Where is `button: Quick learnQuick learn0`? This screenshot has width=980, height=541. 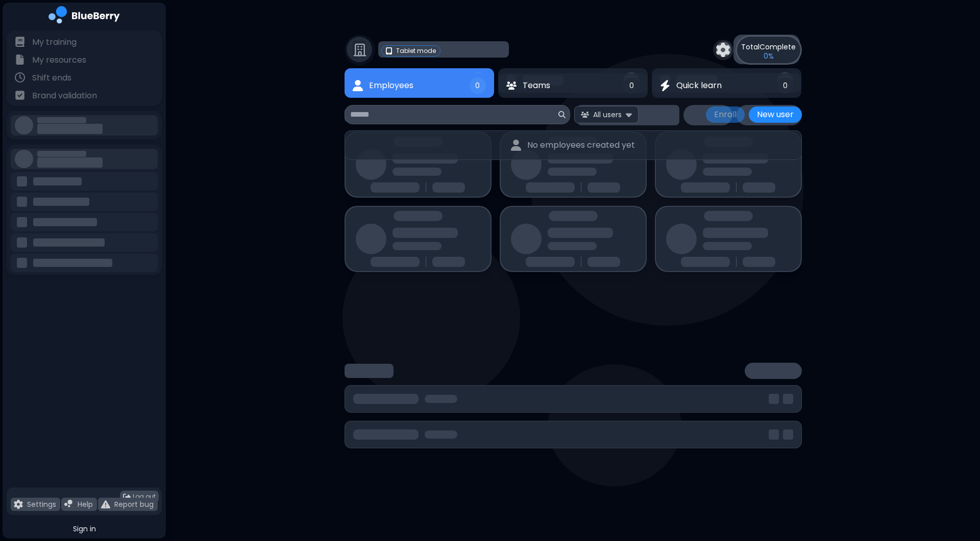
button: Quick learnQuick learn0 is located at coordinates (726, 86).